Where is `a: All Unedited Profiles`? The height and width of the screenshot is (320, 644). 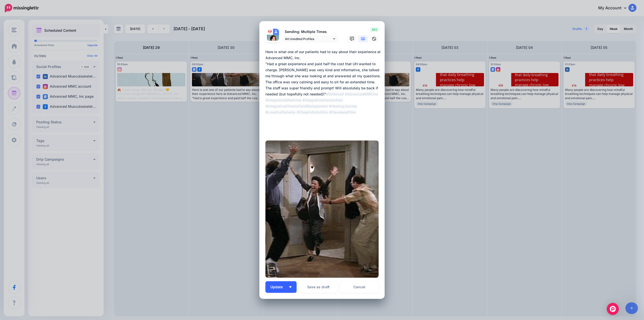 a: All Unedited Profiles is located at coordinates (310, 39).